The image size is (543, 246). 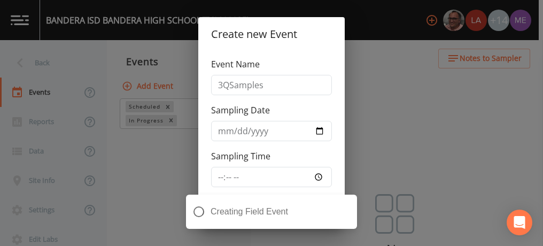 I want to click on label: Sampling Time, so click(x=240, y=156).